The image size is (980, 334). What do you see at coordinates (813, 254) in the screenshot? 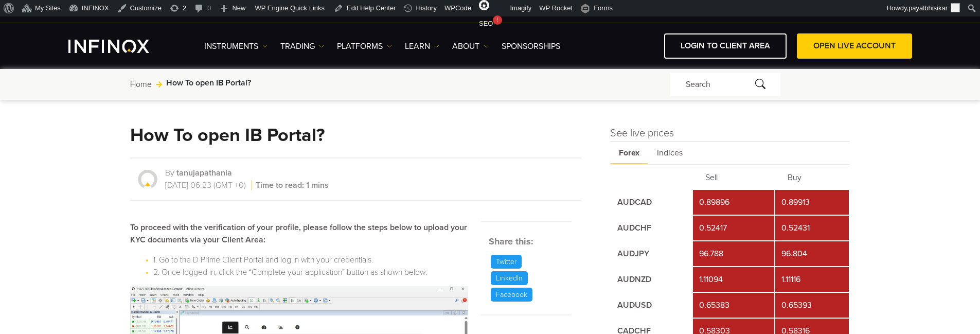
I see `td: 96.804` at bounding box center [813, 254].